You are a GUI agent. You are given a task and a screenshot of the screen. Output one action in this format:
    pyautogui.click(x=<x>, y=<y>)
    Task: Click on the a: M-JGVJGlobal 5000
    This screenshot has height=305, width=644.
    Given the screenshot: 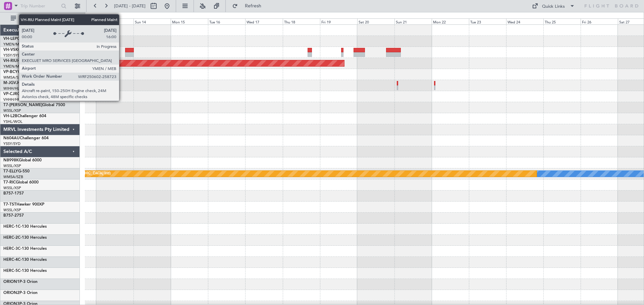 What is the action you would take?
    pyautogui.click(x=22, y=83)
    